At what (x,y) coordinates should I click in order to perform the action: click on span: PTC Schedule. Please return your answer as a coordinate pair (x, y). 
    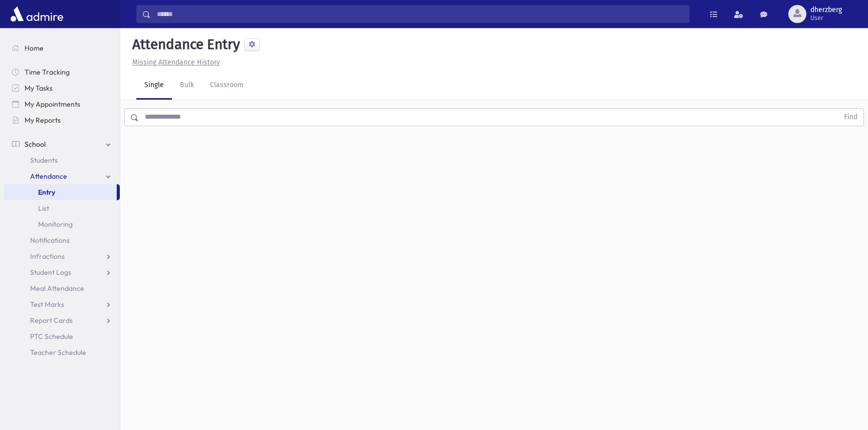
    Looking at the image, I should click on (52, 336).